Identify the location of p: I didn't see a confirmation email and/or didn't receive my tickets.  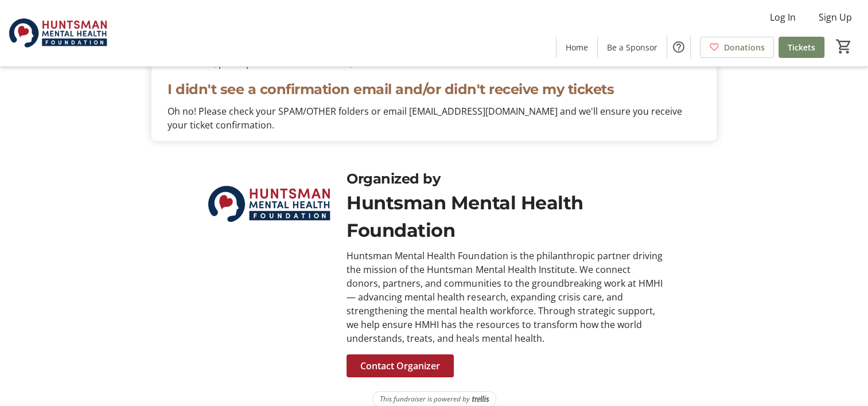
(434, 90).